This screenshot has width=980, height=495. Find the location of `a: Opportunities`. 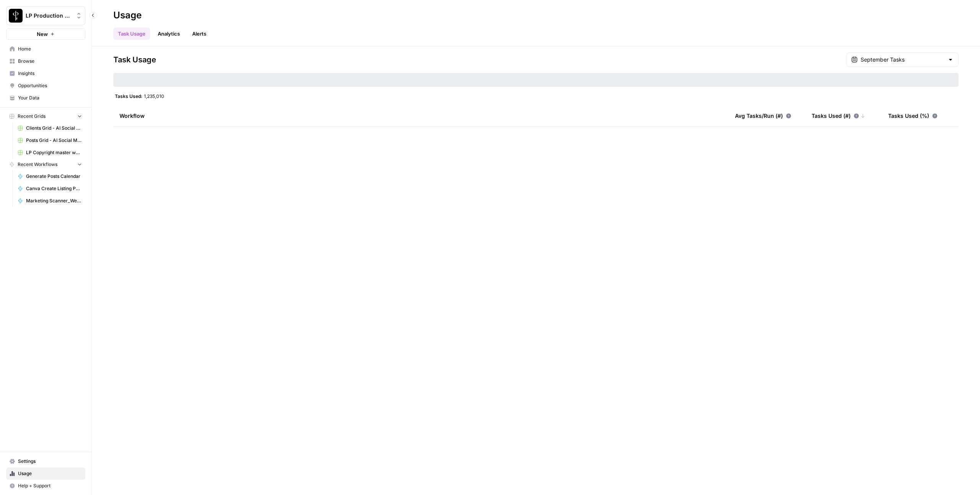

a: Opportunities is located at coordinates (45, 86).